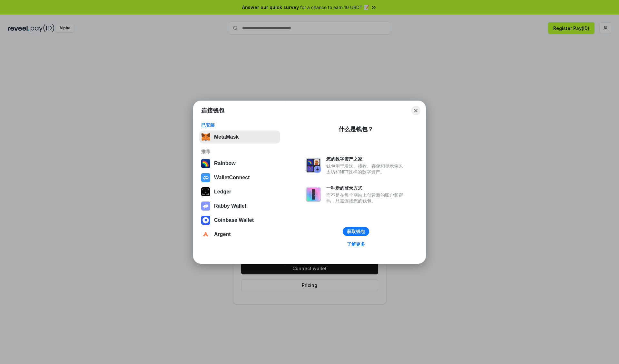 Image resolution: width=619 pixels, height=364 pixels. I want to click on button: Coinbase Wallet, so click(240, 220).